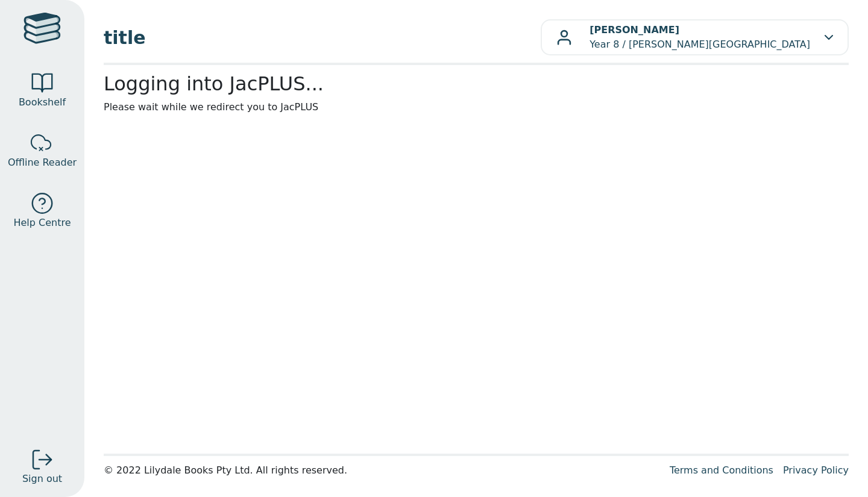  I want to click on h2: Logging into JacPLUS..., so click(476, 84).